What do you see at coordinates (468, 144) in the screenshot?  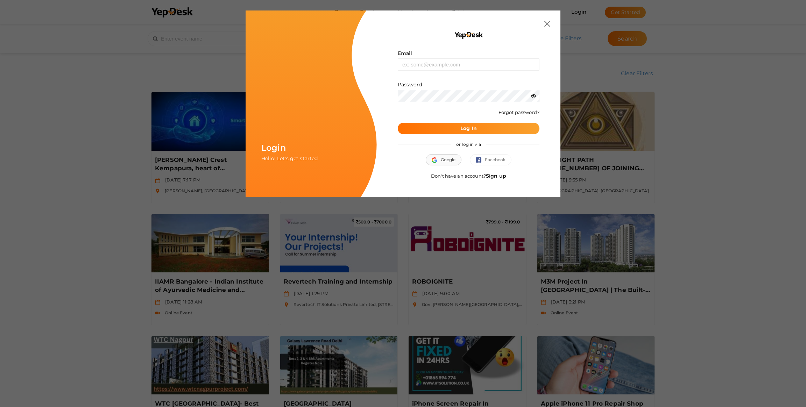 I see `span: or log in via` at bounding box center [468, 144].